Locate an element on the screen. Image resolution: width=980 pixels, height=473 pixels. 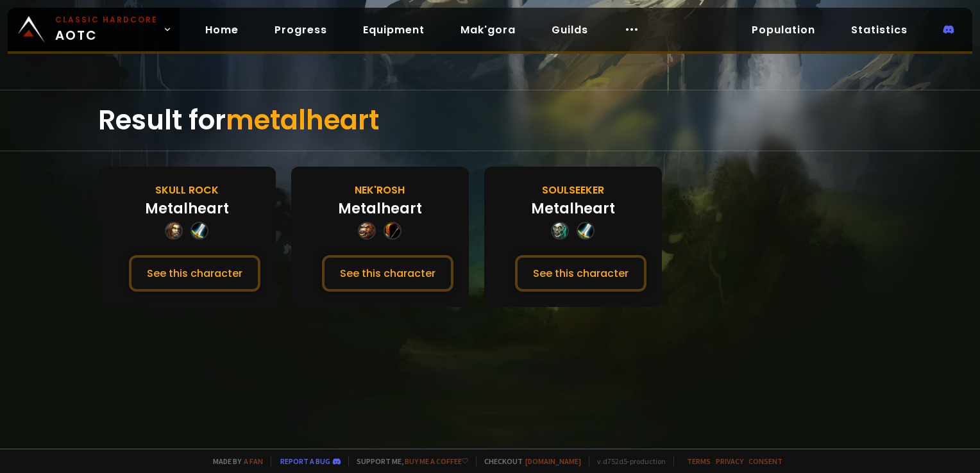
a: Terms is located at coordinates (698, 461).